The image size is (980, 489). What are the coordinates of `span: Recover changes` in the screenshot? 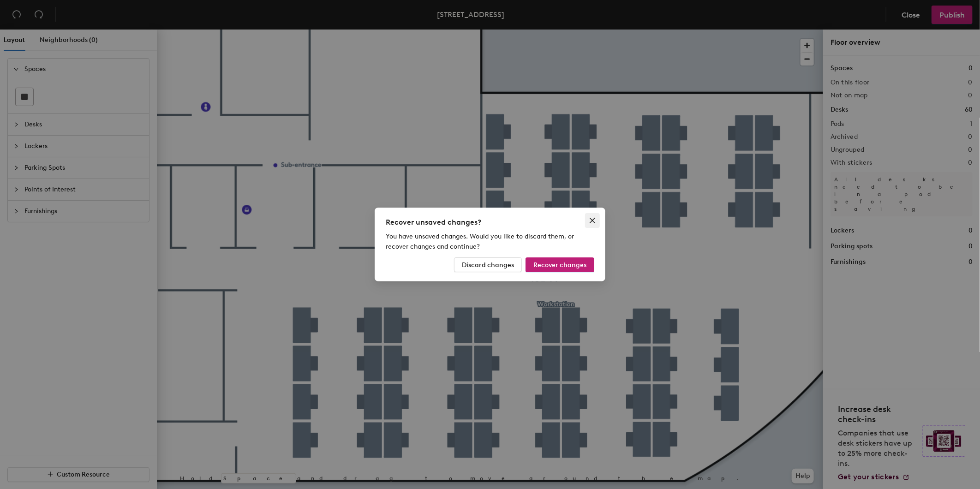 It's located at (559, 265).